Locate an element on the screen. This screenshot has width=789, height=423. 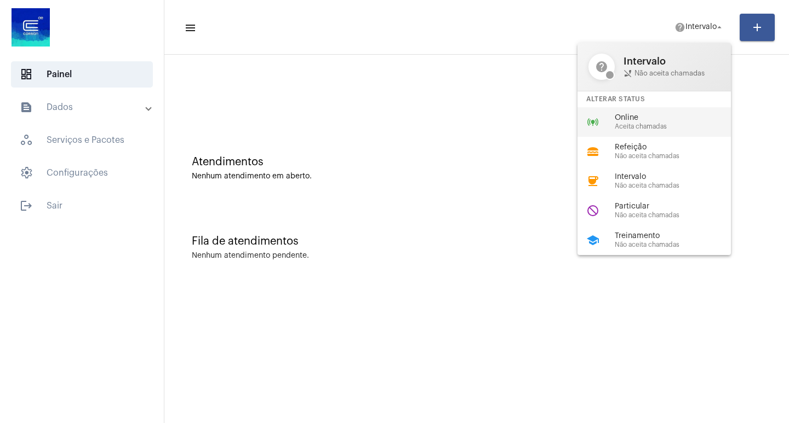
span: Treinamento is located at coordinates (677, 236).